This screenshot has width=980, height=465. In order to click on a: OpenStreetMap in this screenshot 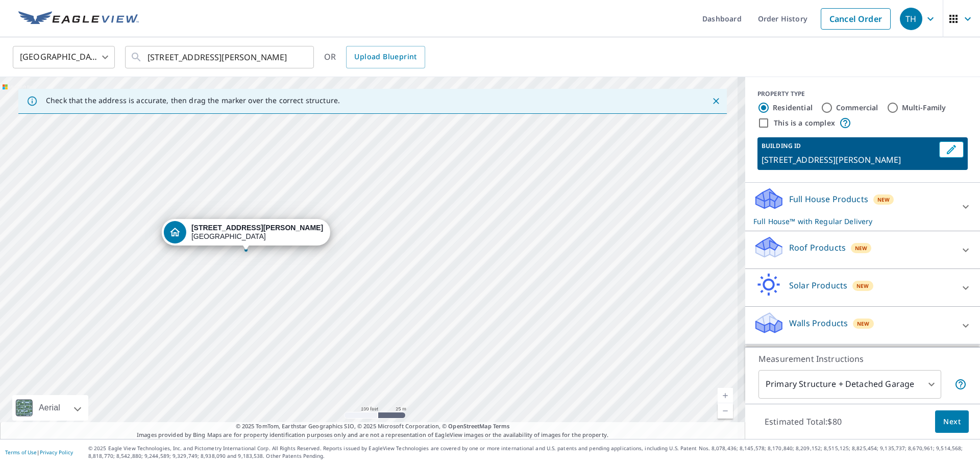, I will do `click(469, 426)`.